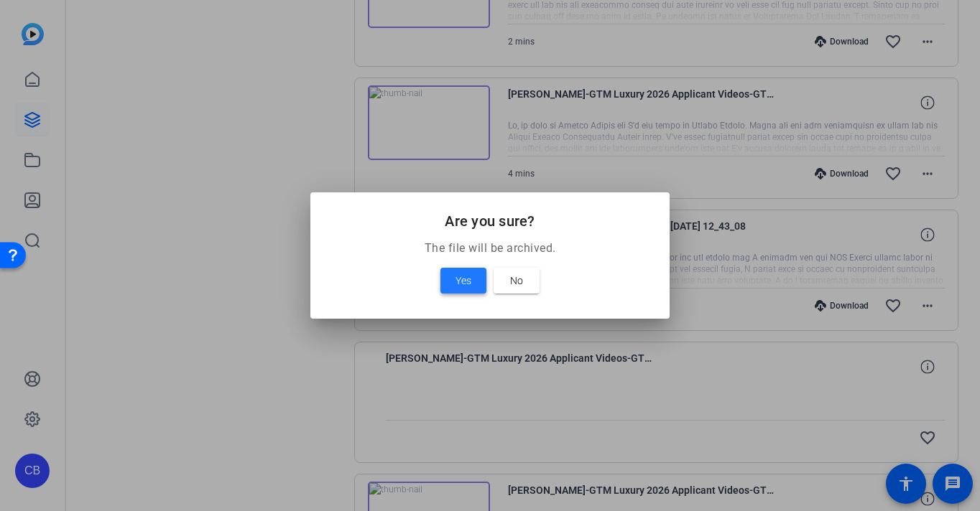 This screenshot has width=980, height=511. Describe the element at coordinates (490, 221) in the screenshot. I see `h2: Are you sure?` at that location.